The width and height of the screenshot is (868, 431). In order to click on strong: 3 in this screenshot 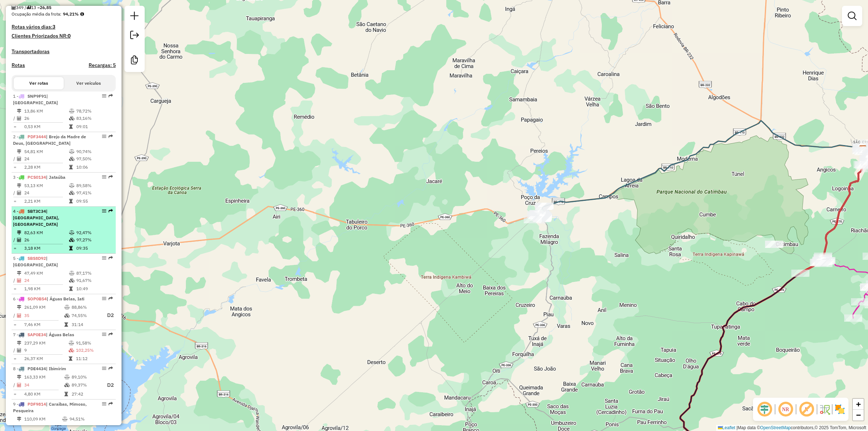, I will do `click(54, 27)`.